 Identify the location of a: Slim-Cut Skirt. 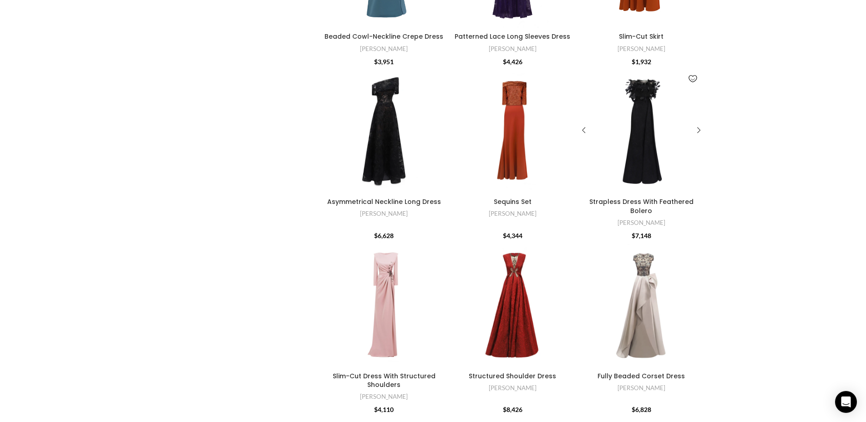
(641, 36).